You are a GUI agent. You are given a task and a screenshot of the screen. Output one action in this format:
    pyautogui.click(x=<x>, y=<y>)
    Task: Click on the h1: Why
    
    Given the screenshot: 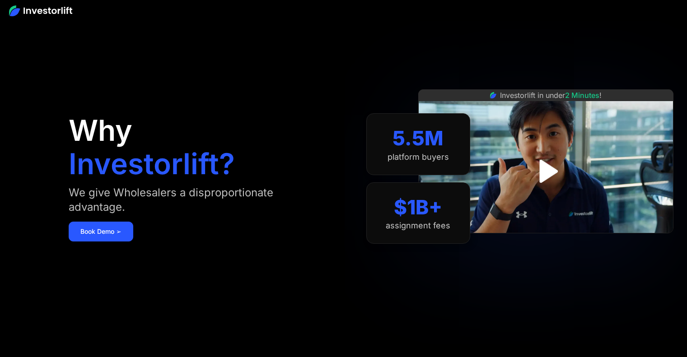 What is the action you would take?
    pyautogui.click(x=100, y=131)
    